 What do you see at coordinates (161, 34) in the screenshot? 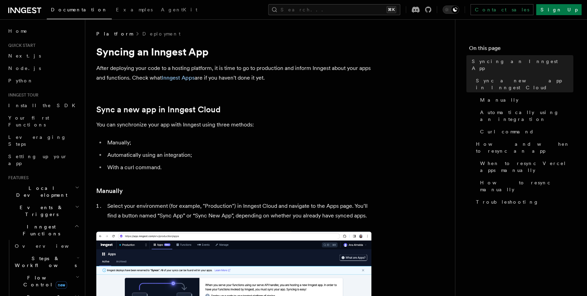
I see `a: Deployment` at bounding box center [161, 34].